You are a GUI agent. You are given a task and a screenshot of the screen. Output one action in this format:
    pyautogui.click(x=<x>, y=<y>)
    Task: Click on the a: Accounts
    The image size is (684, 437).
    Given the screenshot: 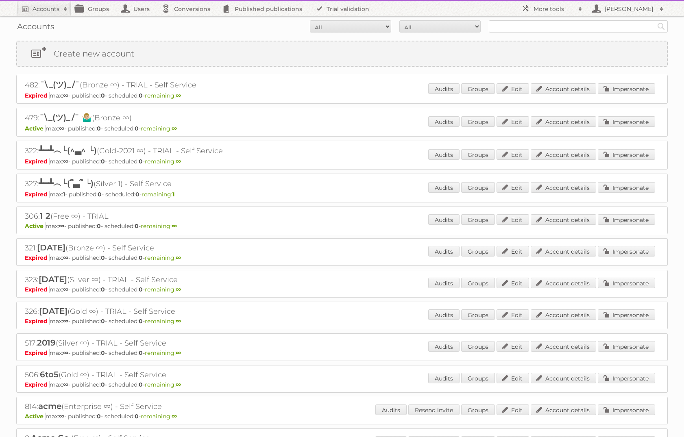 What is the action you would take?
    pyautogui.click(x=44, y=9)
    